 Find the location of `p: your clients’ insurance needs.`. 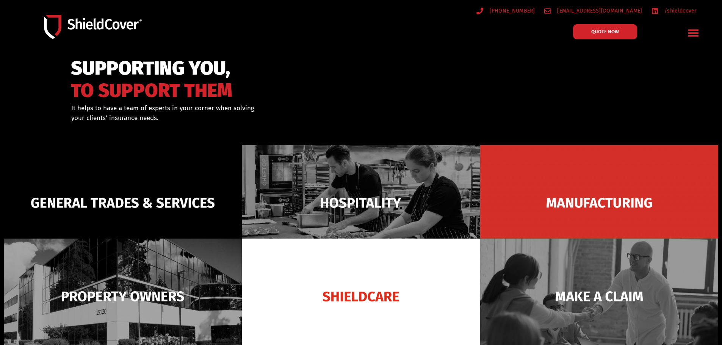

p: your clients’ insurance needs. is located at coordinates (235, 118).